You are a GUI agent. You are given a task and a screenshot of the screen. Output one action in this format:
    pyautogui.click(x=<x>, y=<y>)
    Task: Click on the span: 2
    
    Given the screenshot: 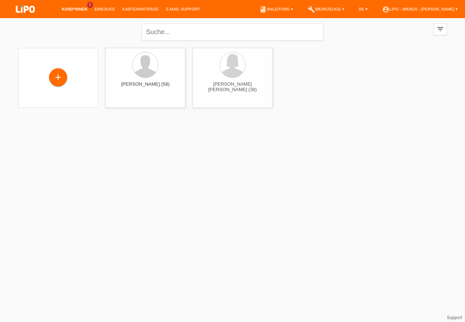 What is the action you would take?
    pyautogui.click(x=90, y=5)
    